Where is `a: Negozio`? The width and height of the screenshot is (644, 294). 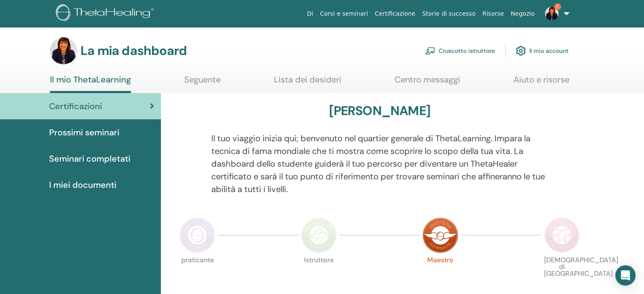
a: Negozio is located at coordinates (522, 14).